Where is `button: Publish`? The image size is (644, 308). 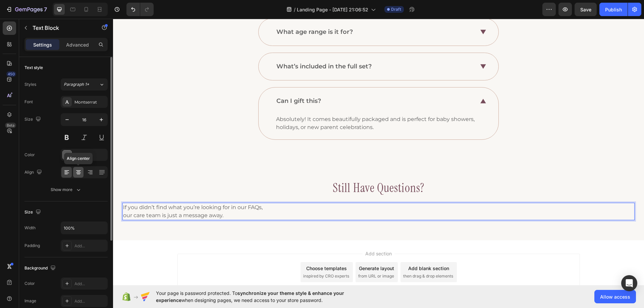 button: Publish is located at coordinates (613, 9).